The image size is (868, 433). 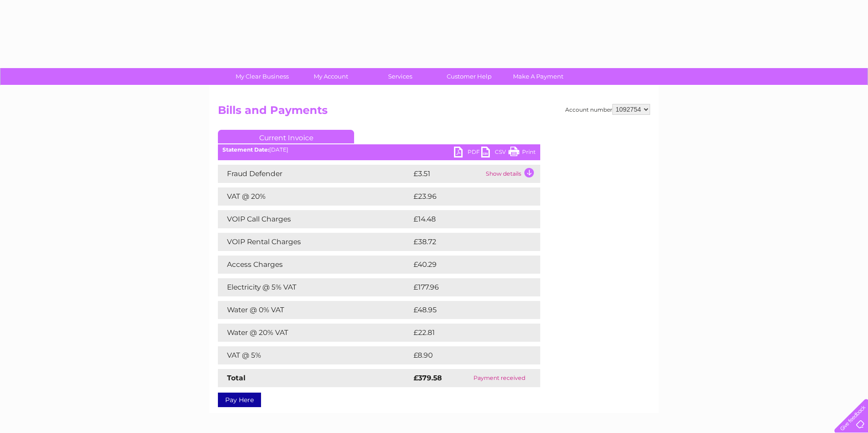 What do you see at coordinates (315, 197) in the screenshot?
I see `td: VAT @ 20%` at bounding box center [315, 197].